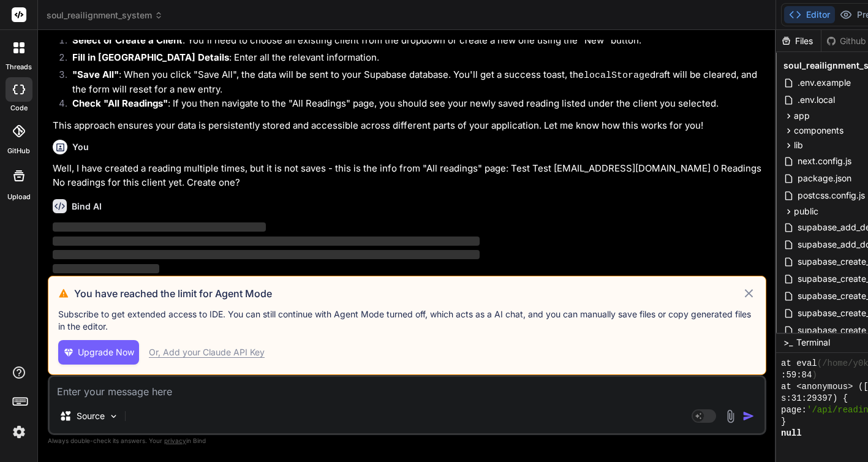 This screenshot has width=868, height=462. Describe the element at coordinates (802, 116) in the screenshot. I see `span: app` at that location.